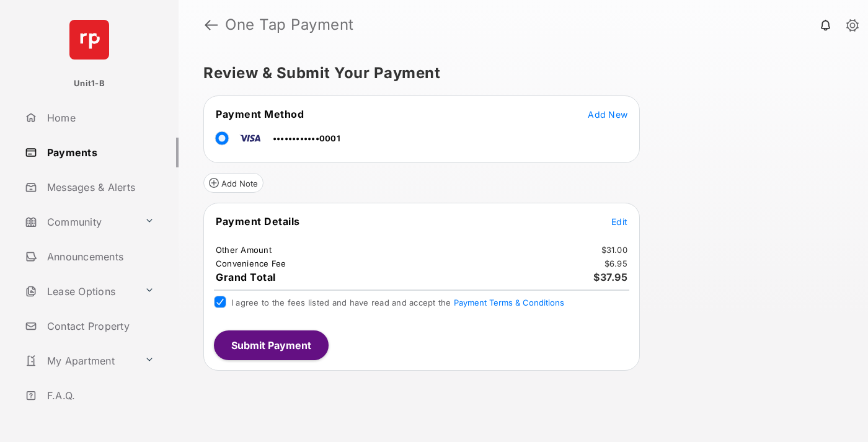  I want to click on h5: Review & Submit Your Payment, so click(518, 73).